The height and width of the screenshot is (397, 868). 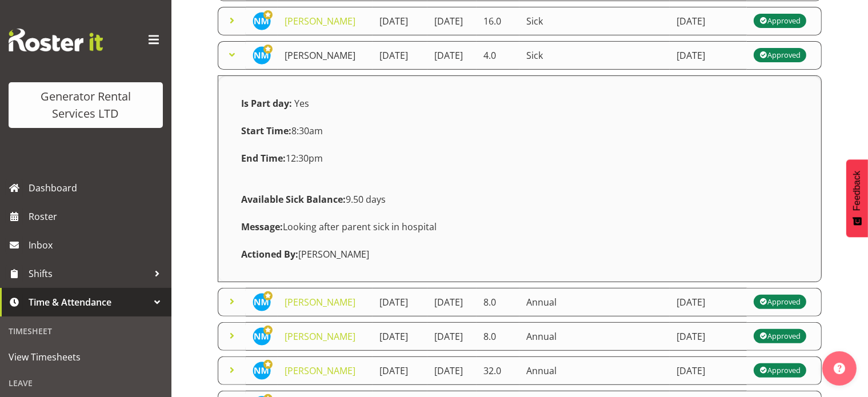 I want to click on span: 8:30am, so click(x=282, y=131).